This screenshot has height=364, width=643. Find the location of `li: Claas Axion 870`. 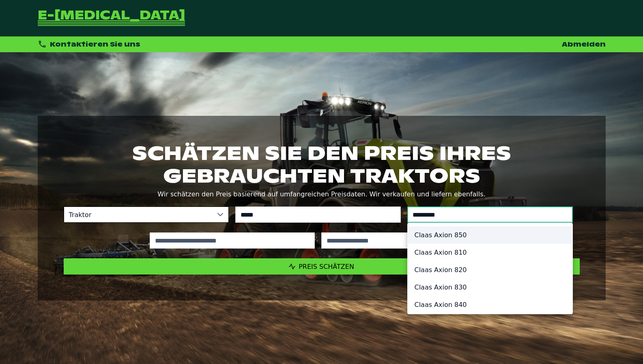

li: Claas Axion 870 is located at coordinates (490, 322).